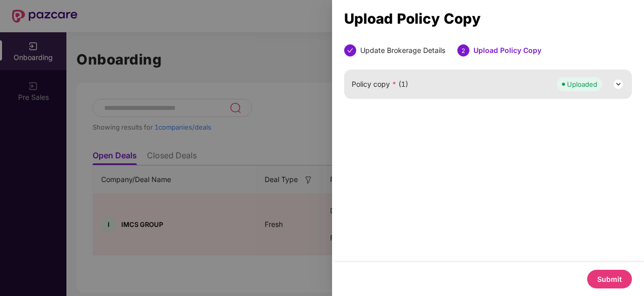  What do you see at coordinates (380, 84) in the screenshot?
I see `span: Policy copy (1)` at bounding box center [380, 84].